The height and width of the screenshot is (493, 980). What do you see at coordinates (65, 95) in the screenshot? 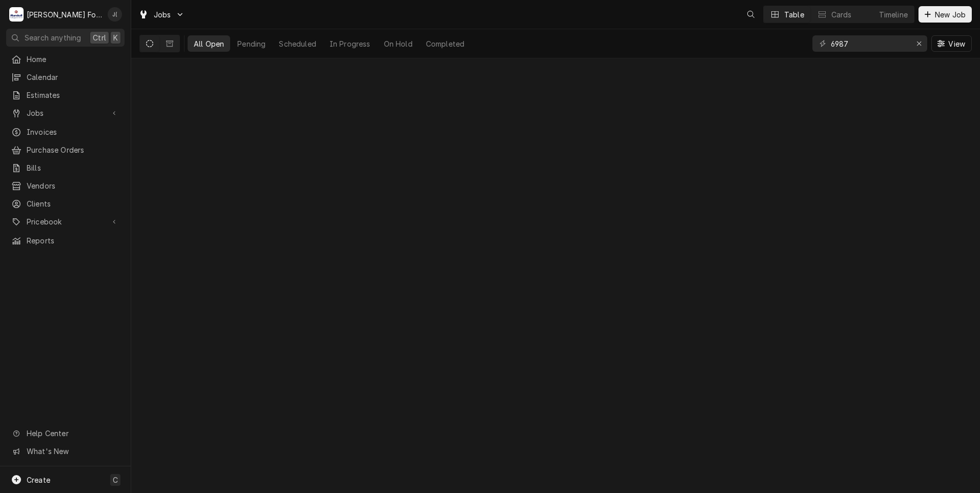
I see `a: Estimates` at bounding box center [65, 95].